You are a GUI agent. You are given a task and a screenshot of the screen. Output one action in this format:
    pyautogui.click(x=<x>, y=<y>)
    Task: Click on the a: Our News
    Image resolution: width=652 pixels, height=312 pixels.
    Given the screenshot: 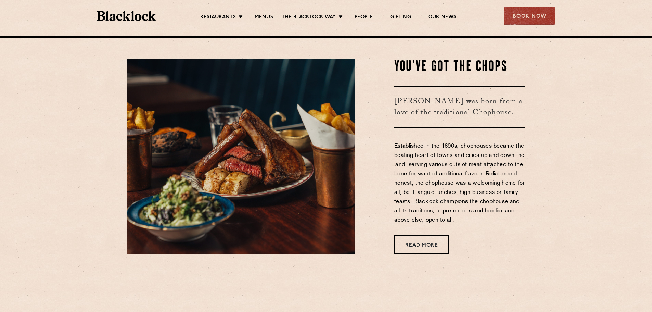 What is the action you would take?
    pyautogui.click(x=442, y=18)
    